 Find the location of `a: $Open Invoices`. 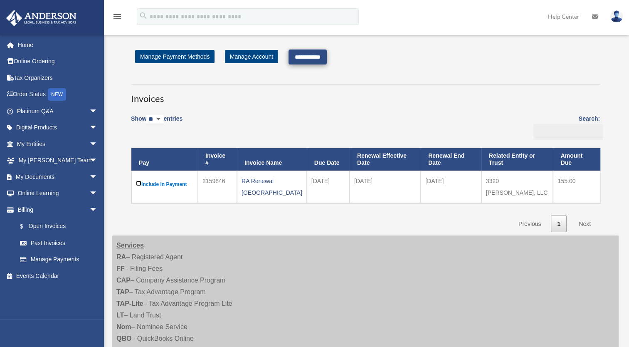

a: $Open Invoices is located at coordinates (57, 226).